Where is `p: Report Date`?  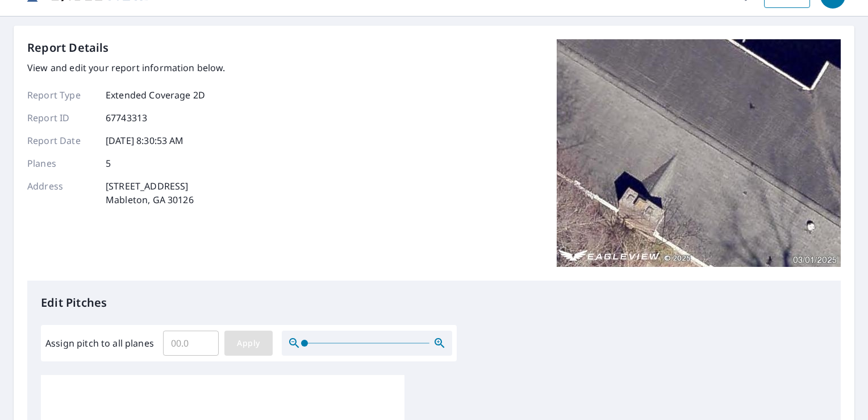 p: Report Date is located at coordinates (61, 141).